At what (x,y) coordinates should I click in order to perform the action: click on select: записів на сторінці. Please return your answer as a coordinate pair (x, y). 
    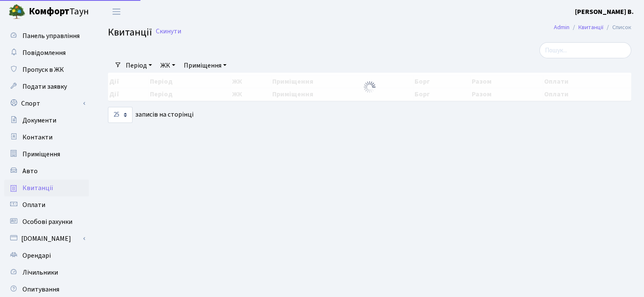
    Looking at the image, I should click on (120, 115).